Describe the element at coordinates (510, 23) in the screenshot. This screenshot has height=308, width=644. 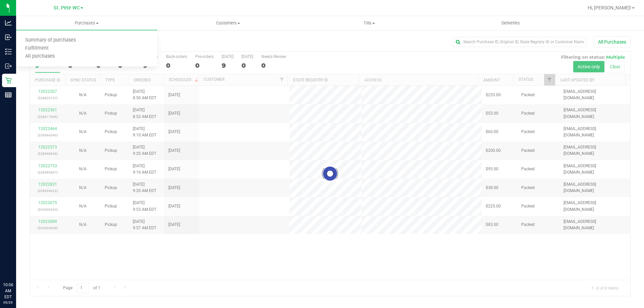
I see `span: Deliveries` at that location.